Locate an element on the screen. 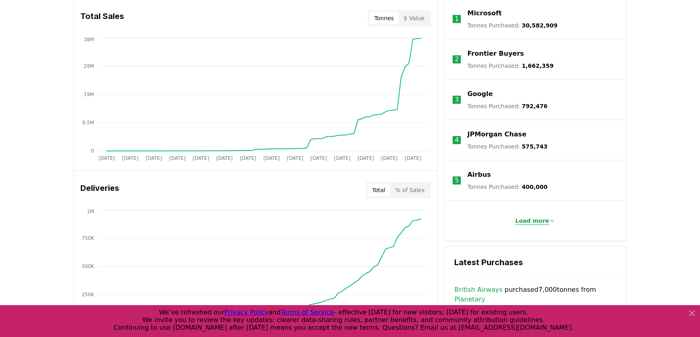 This screenshot has width=700, height=337. p: 5 is located at coordinates (457, 181).